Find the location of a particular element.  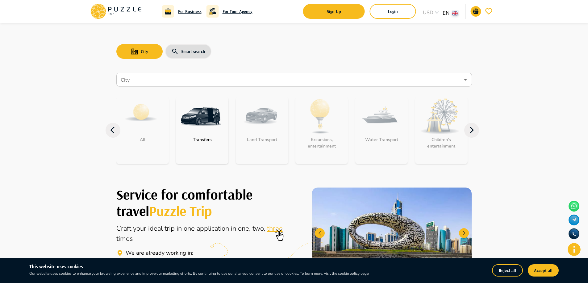

div: category-activity is located at coordinates (321, 130).